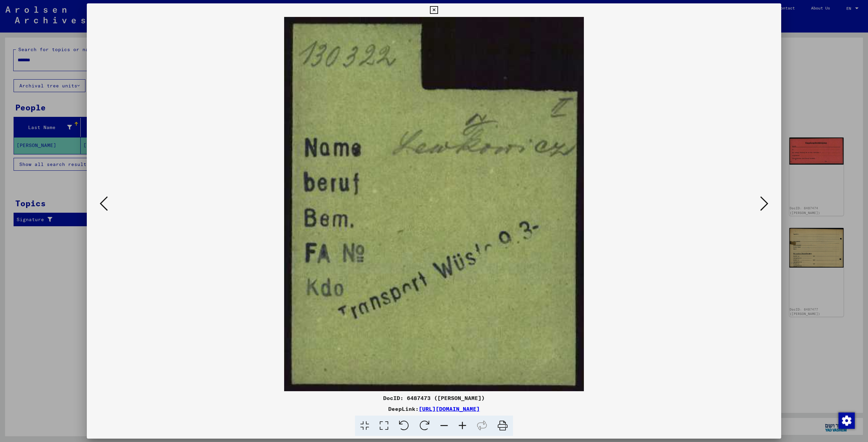  What do you see at coordinates (434, 408) in the screenshot?
I see `div: DeepLink:` at bounding box center [434, 408].